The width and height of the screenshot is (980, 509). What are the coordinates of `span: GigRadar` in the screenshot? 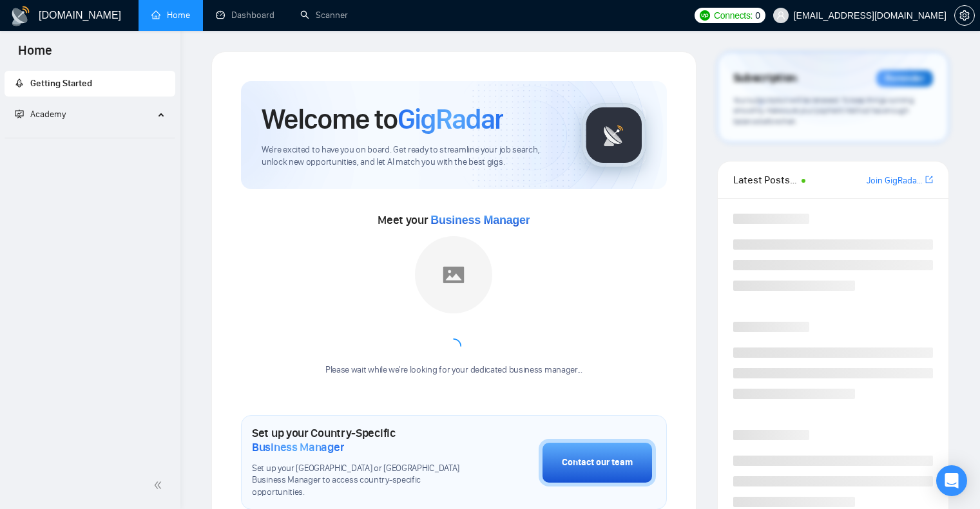 It's located at (451, 119).